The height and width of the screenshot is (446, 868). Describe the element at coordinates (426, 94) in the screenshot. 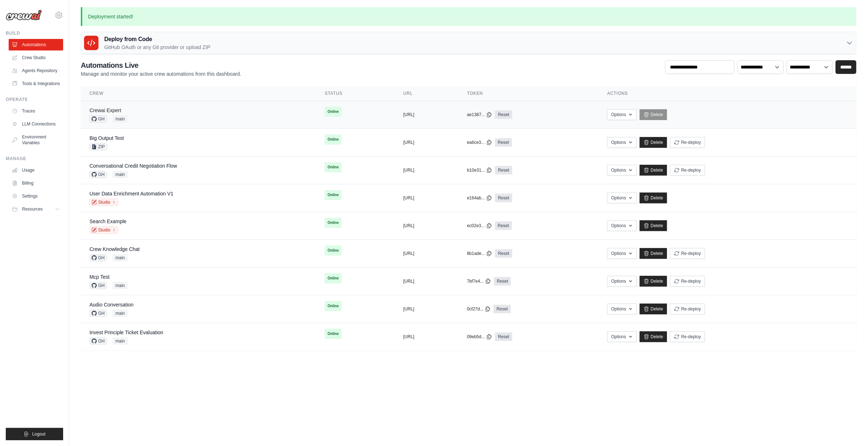

I see `th: URL` at that location.